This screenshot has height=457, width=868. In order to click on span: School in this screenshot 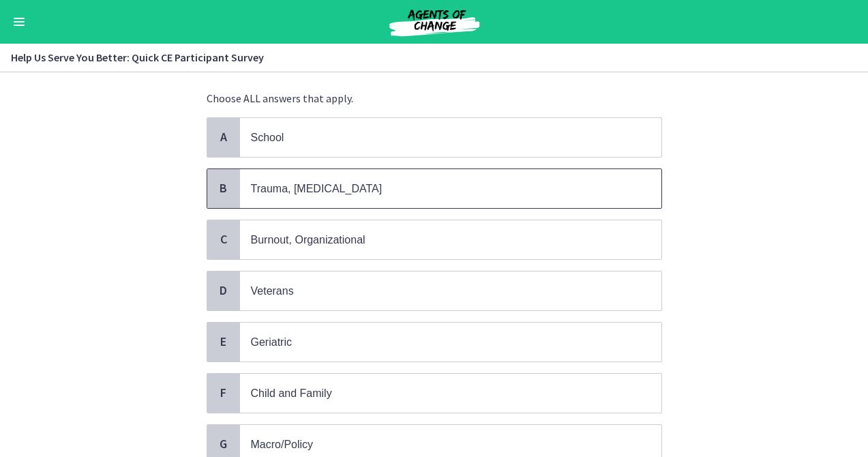, I will do `click(267, 137)`.